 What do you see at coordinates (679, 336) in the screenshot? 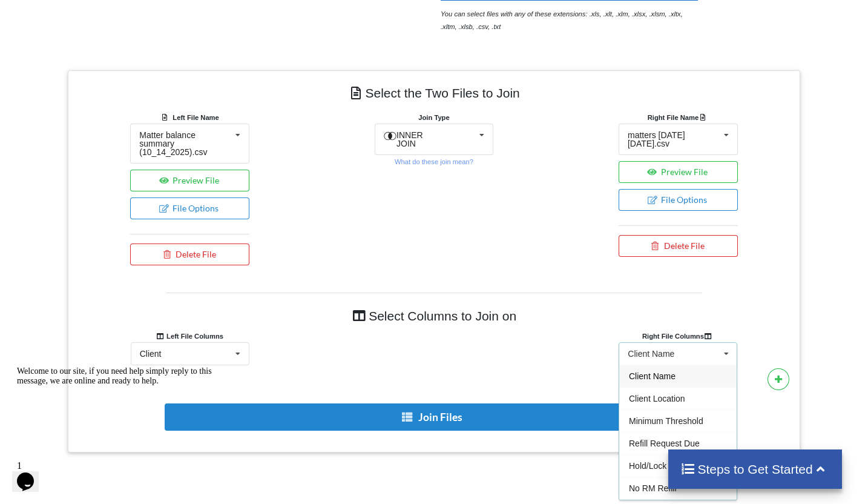
I see `b: Right File Columns` at bounding box center [679, 336].